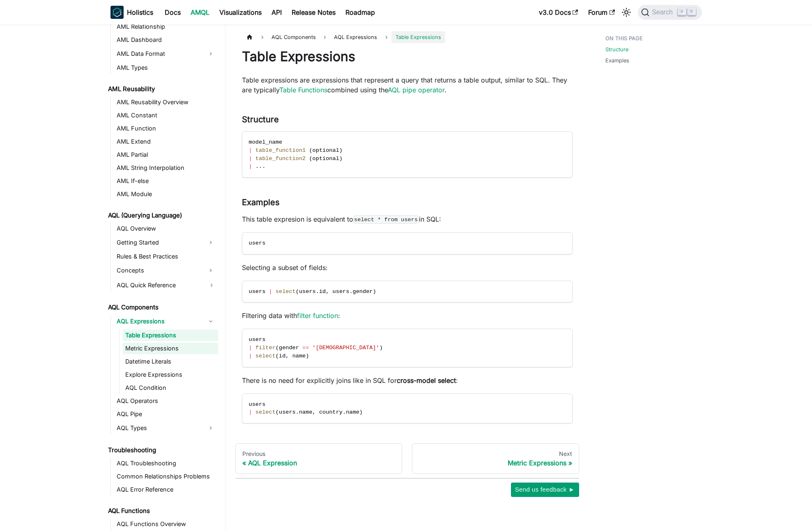  I want to click on a: v3.0 Docs, so click(558, 12).